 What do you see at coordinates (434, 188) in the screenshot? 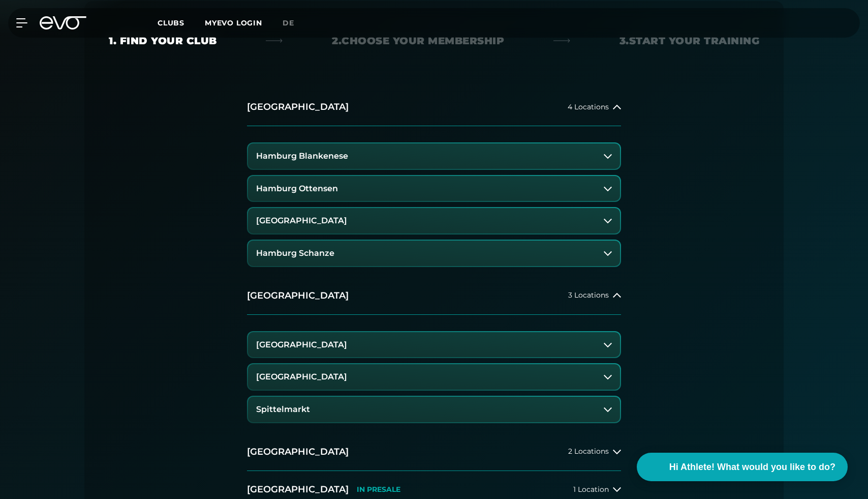
I see `button: Hamburg Ottensen` at bounding box center [434, 188].